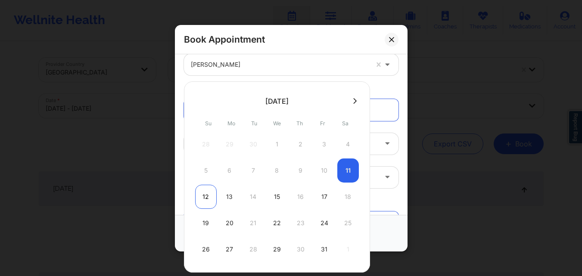  What do you see at coordinates (230, 249) in the screenshot?
I see `div: Mon Oct 27 2025` at bounding box center [230, 249].